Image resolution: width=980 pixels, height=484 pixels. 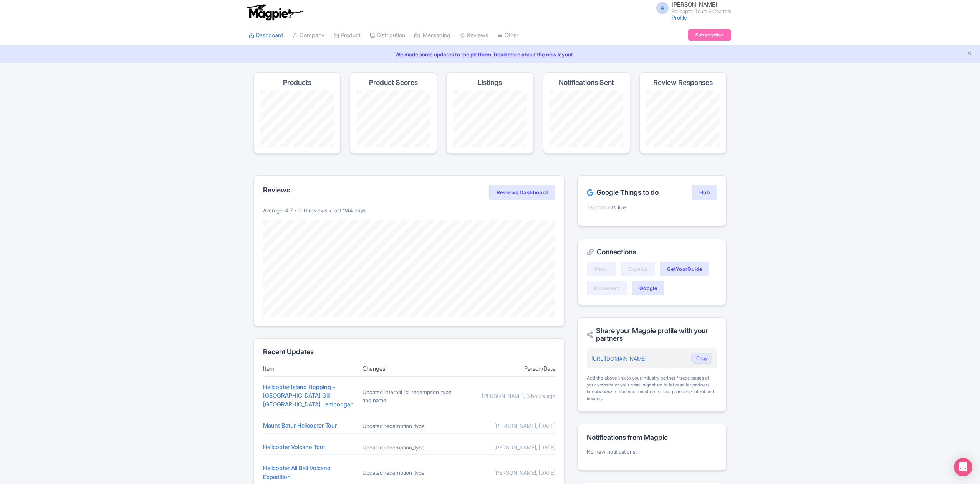 What do you see at coordinates (701, 11) in the screenshot?
I see `small: Balicopter Tours & Charters` at bounding box center [701, 11].